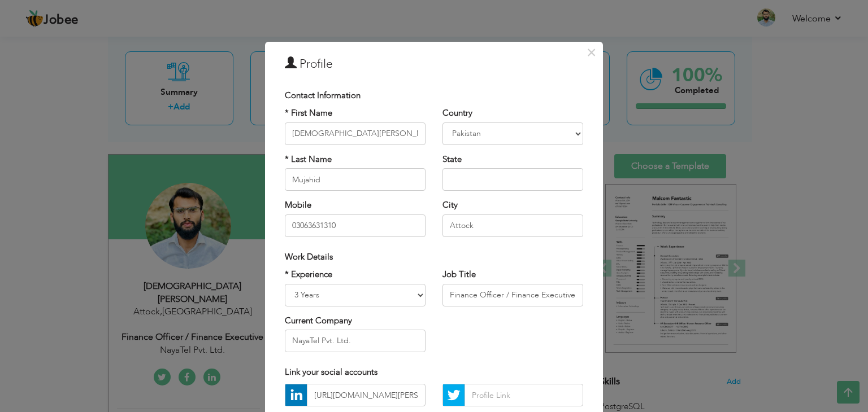 The image size is (868, 412). What do you see at coordinates (322, 95) in the screenshot?
I see `span: Contact Information` at bounding box center [322, 95].